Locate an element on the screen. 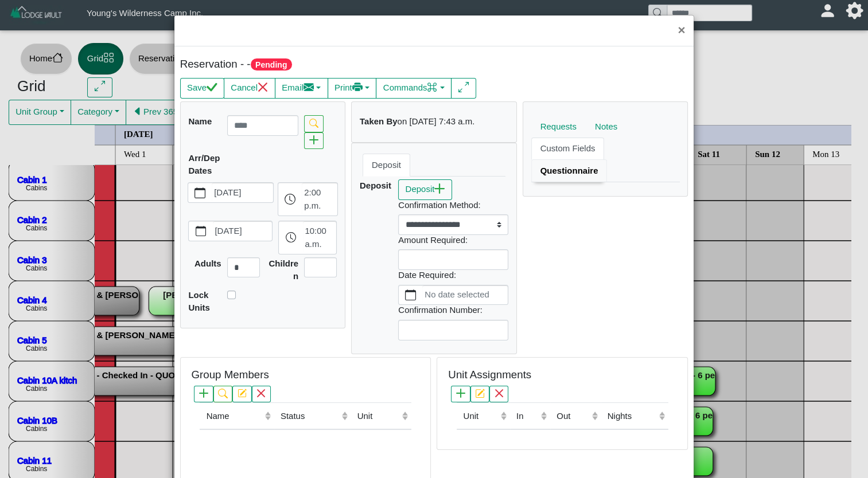 This screenshot has height=478, width=868. b: Taken By is located at coordinates (378, 121).